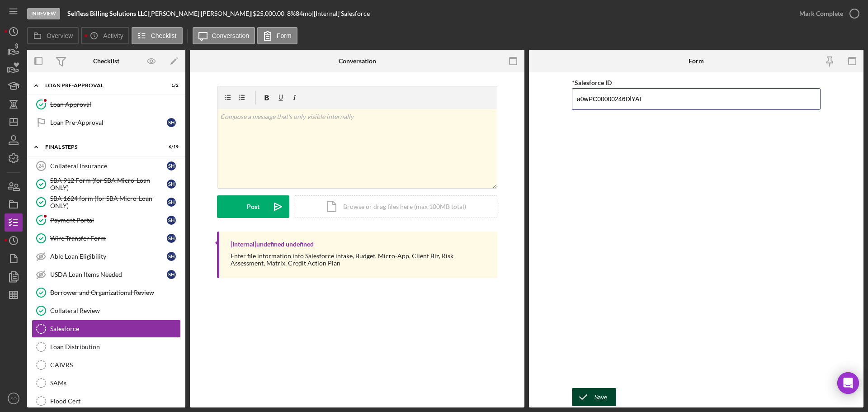 This screenshot has width=868, height=412. I want to click on a: SAMs, so click(106, 383).